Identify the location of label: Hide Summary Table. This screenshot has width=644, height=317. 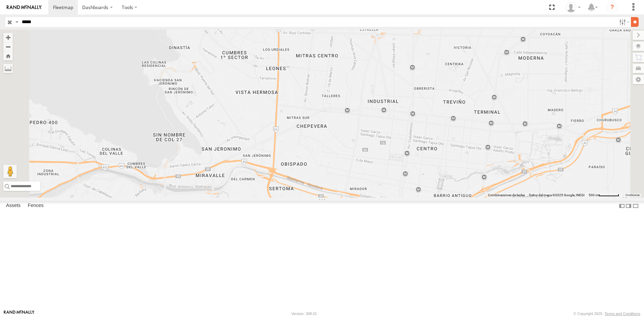
(635, 206).